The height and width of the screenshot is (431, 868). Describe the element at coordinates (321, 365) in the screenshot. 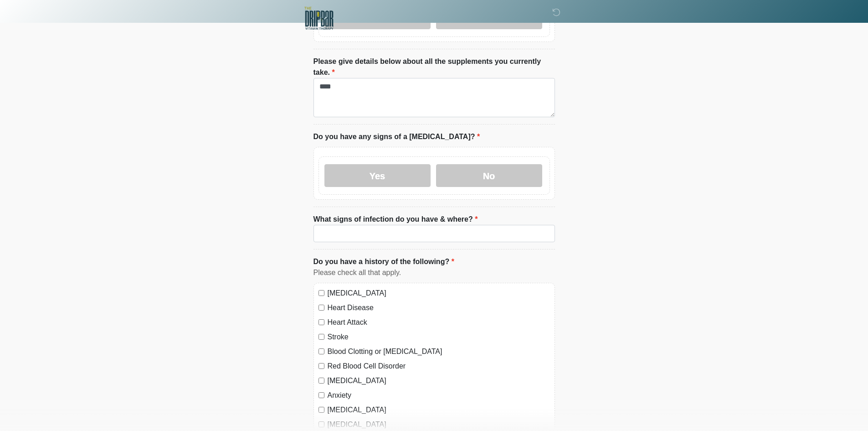

I see `input: Red Blood Cell Disorder` at that location.